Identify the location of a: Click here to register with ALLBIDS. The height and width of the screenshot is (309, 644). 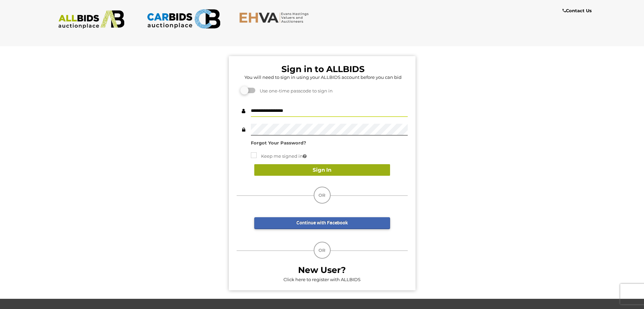
(322, 279).